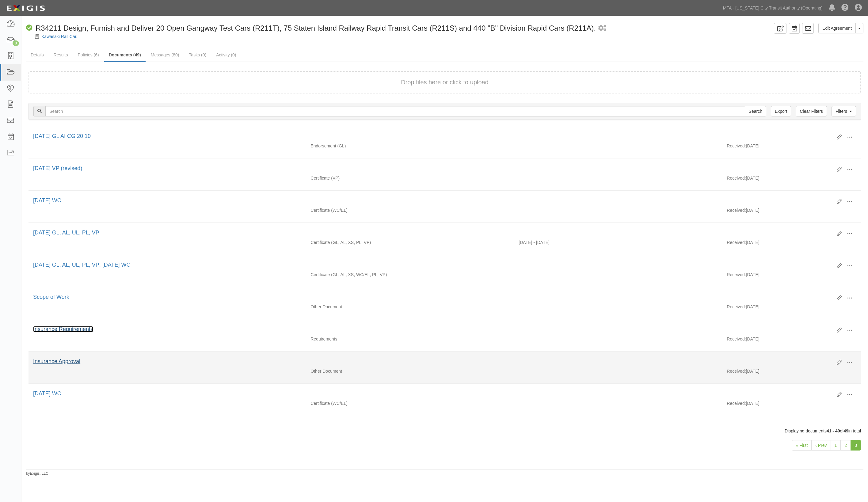 This screenshot has width=868, height=502. What do you see at coordinates (410, 178) in the screenshot?
I see `div: Valuable Papers` at bounding box center [410, 178].